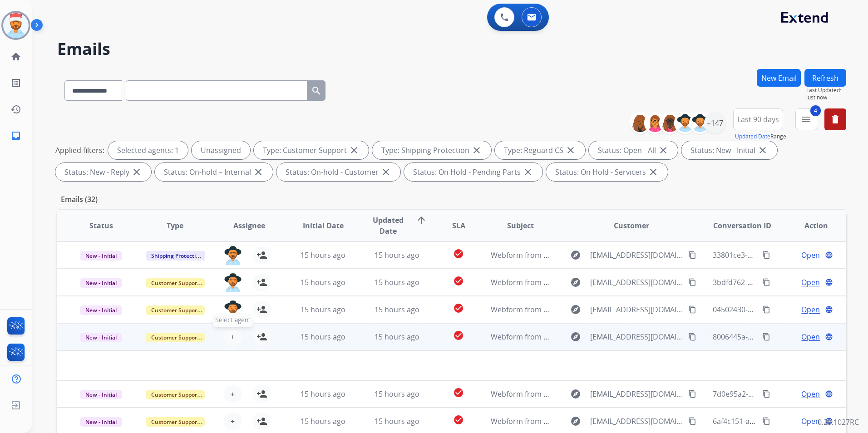 This screenshot has width=868, height=433. Describe the element at coordinates (781, 282) in the screenshot. I see `span: 3bdfd762-1c7c-400f-998f-3a4e7e10b7a2` at that location.